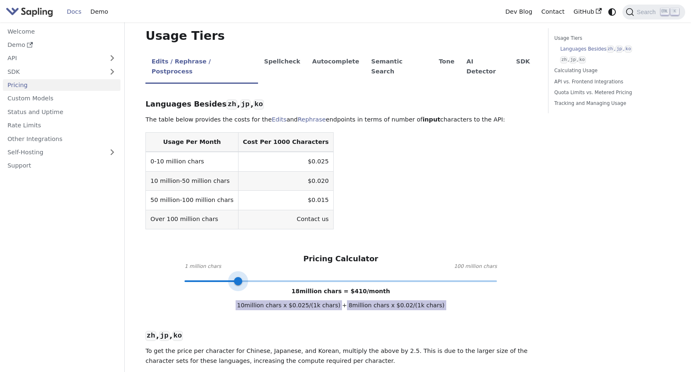  What do you see at coordinates (311, 120) in the screenshot?
I see `a: Rephrase` at bounding box center [311, 120].